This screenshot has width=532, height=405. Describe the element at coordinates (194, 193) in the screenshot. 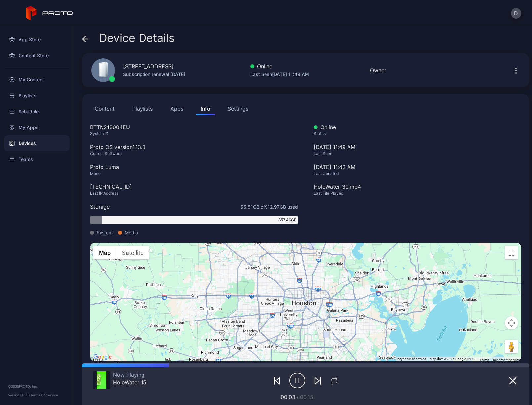

I see `div: Last IP Address` at that location.